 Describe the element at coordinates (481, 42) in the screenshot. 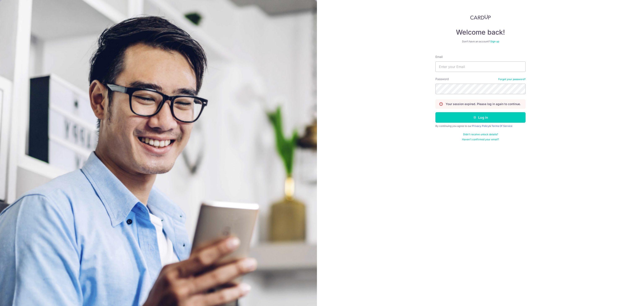

I see `div: Don’t have an account?` at that location.